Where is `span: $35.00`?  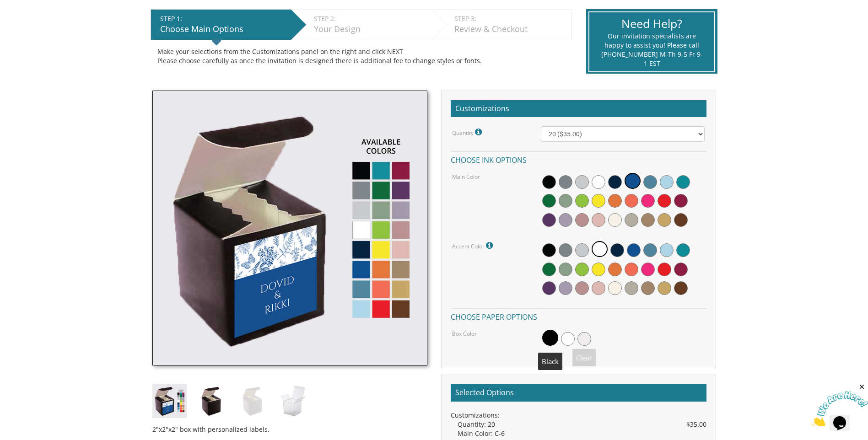 span: $35.00 is located at coordinates (696, 425).